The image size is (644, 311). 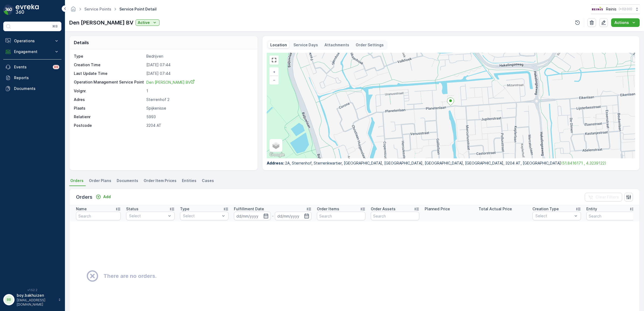 I want to click on p: Operations, so click(x=32, y=41).